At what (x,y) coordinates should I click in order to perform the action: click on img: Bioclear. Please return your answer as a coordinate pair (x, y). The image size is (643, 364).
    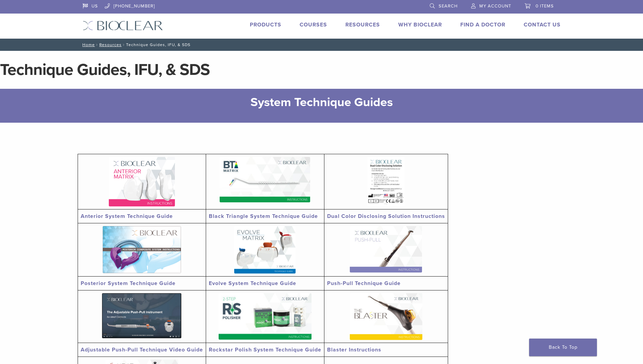
    Looking at the image, I should click on (123, 25).